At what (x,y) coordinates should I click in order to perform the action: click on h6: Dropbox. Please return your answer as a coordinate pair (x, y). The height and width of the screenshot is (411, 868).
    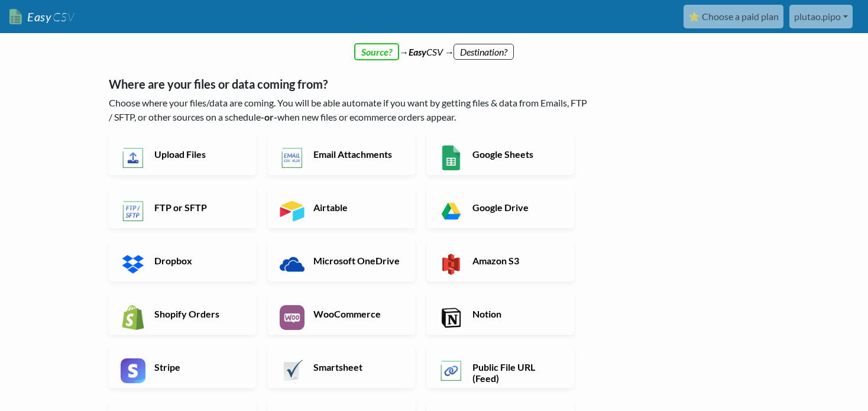
    Looking at the image, I should click on (198, 261).